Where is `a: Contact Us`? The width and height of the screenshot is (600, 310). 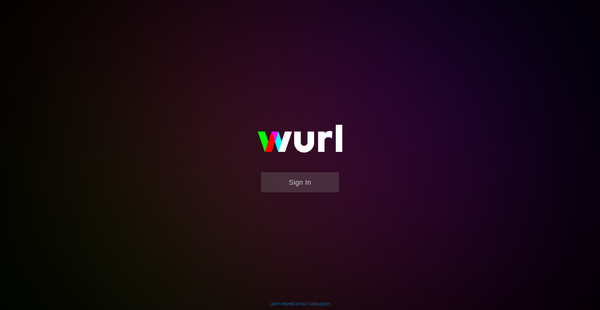
a: Contact Us is located at coordinates (303, 304).